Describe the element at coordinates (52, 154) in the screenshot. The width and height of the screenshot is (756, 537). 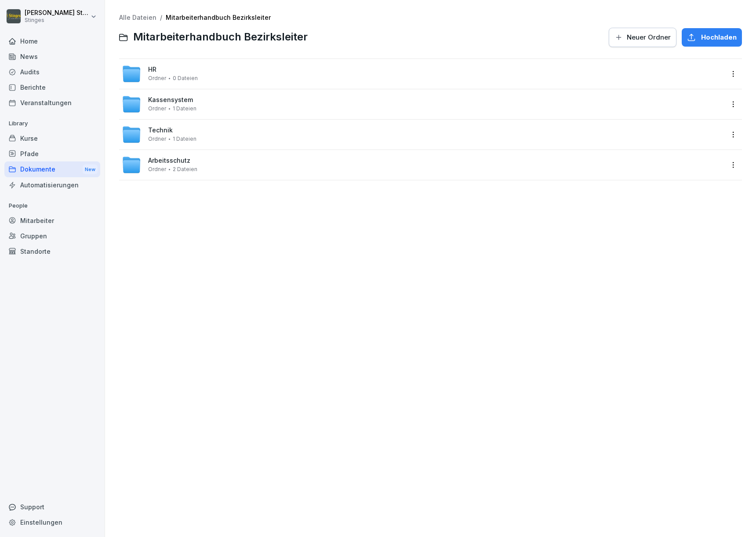
I see `a: Pfade` at that location.